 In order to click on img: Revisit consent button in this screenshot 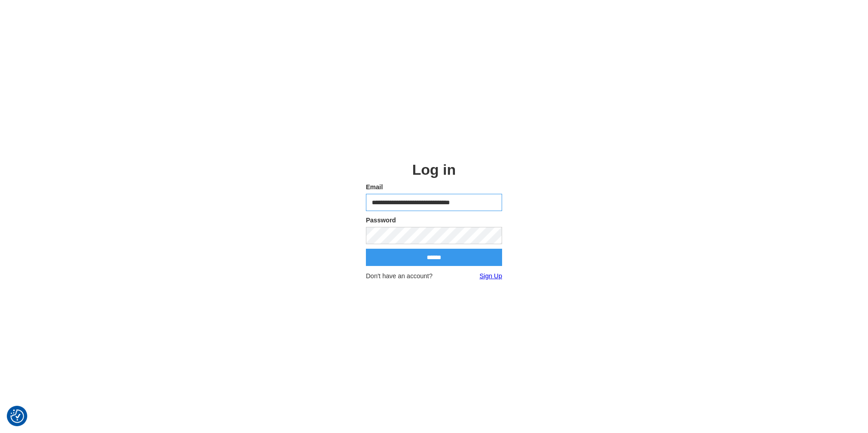, I will do `click(17, 416)`.